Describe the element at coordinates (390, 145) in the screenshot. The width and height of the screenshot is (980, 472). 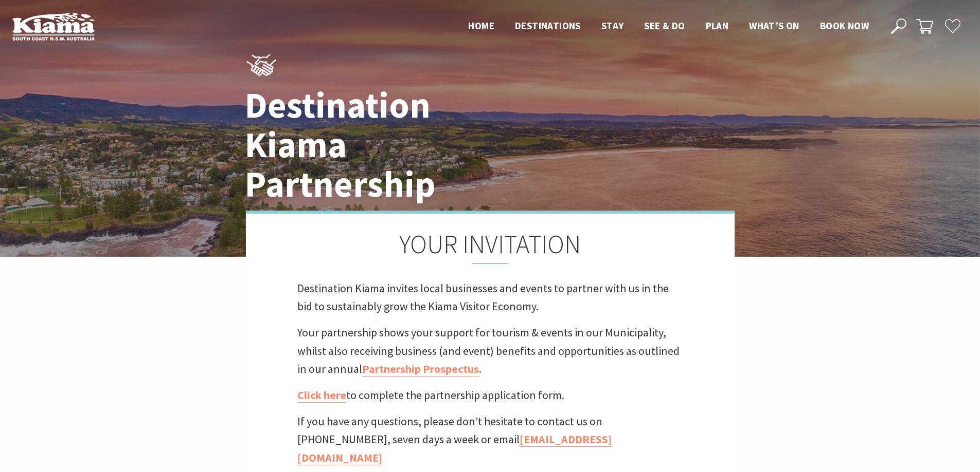
I see `h1: Destination Kiama Partnership` at that location.